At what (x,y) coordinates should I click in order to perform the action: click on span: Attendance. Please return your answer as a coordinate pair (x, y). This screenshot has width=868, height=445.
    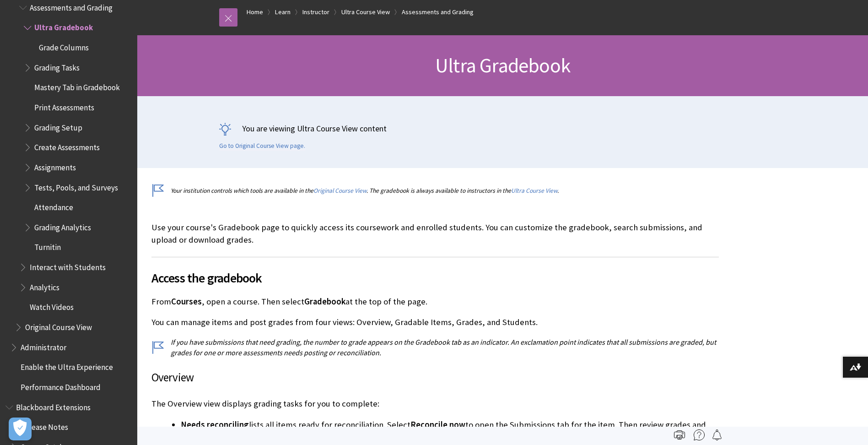
    Looking at the image, I should click on (53, 205).